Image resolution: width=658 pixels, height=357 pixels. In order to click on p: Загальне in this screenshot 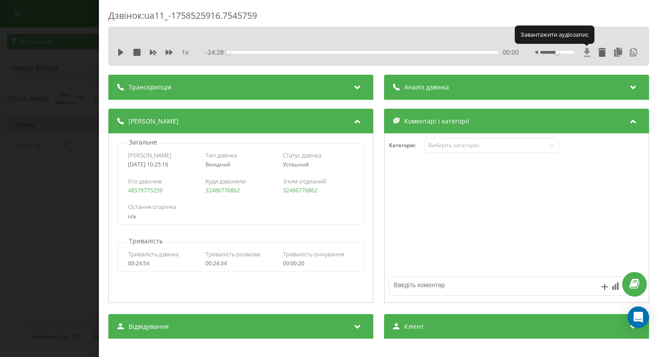, I will do `click(143, 142)`.